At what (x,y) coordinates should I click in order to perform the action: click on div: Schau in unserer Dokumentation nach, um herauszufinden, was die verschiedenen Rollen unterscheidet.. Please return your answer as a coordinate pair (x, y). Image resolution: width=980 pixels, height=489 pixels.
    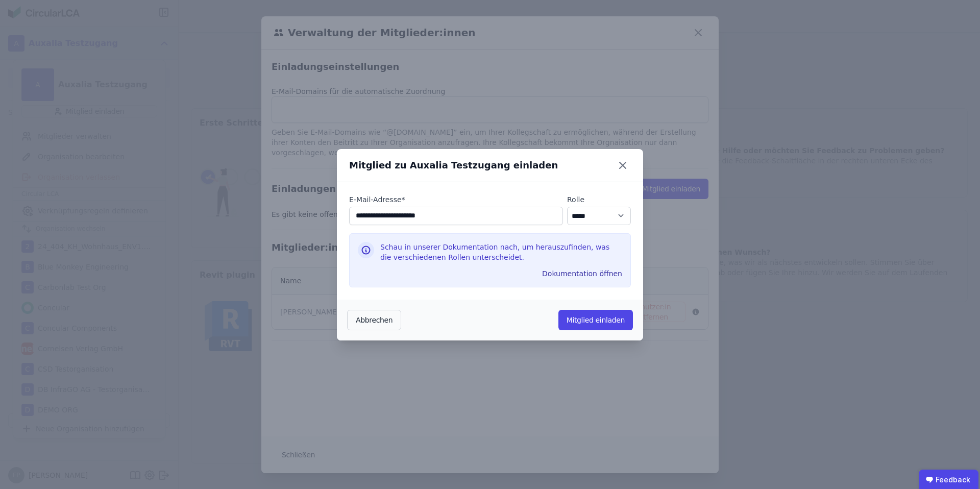
    Looking at the image, I should click on (501, 254).